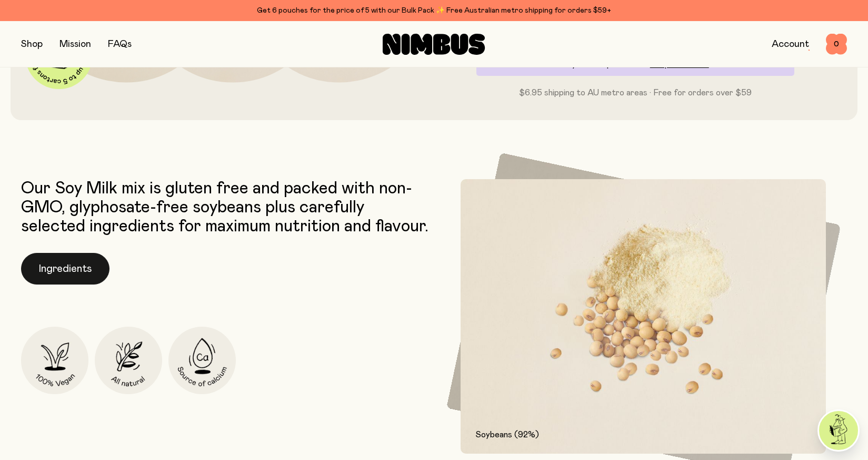 This screenshot has height=460, width=868. I want to click on a: Account, so click(790, 44).